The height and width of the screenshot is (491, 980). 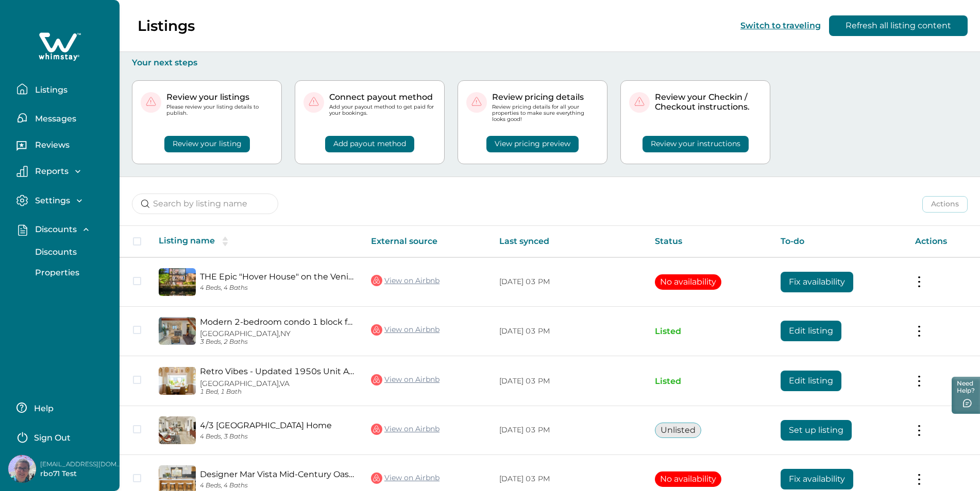 I want to click on button: sorting, so click(x=225, y=241).